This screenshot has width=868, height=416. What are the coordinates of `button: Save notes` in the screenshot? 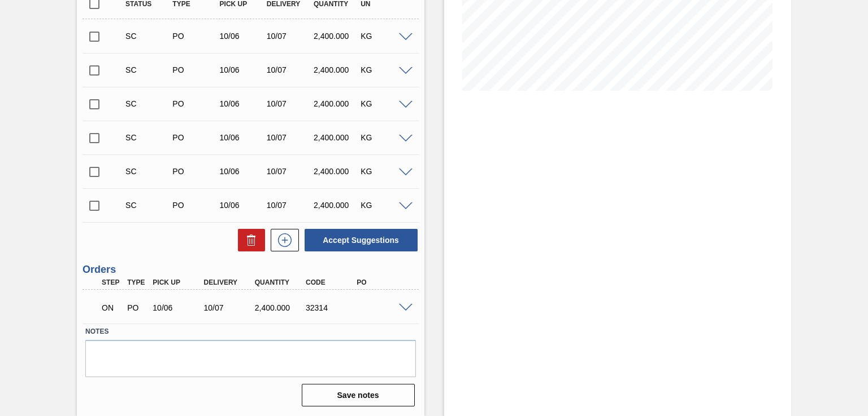 It's located at (358, 396).